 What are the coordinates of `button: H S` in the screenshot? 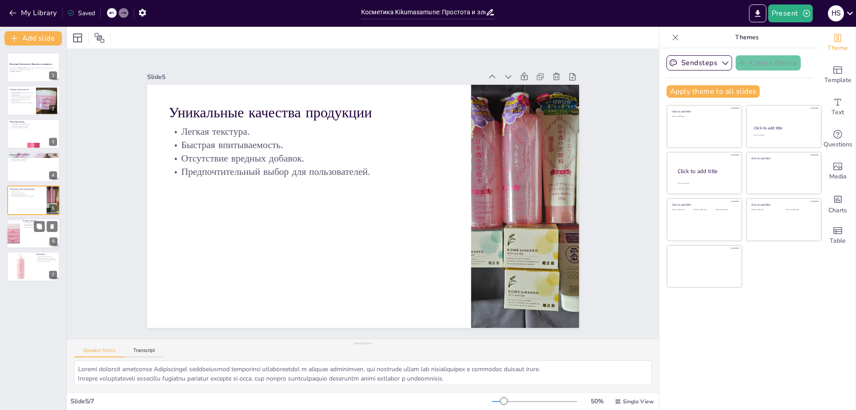 It's located at (836, 13).